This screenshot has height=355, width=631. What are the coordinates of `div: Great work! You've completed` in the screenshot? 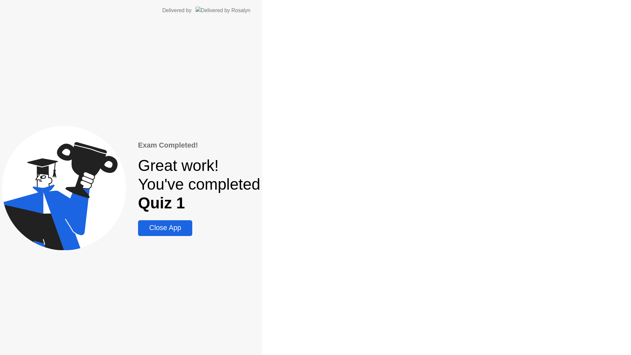 It's located at (199, 184).